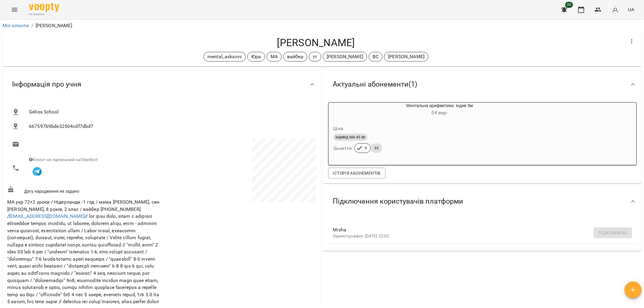 This screenshot has width=644, height=308. Describe the element at coordinates (343, 149) in the screenshot. I see `h6: Заняття` at that location.